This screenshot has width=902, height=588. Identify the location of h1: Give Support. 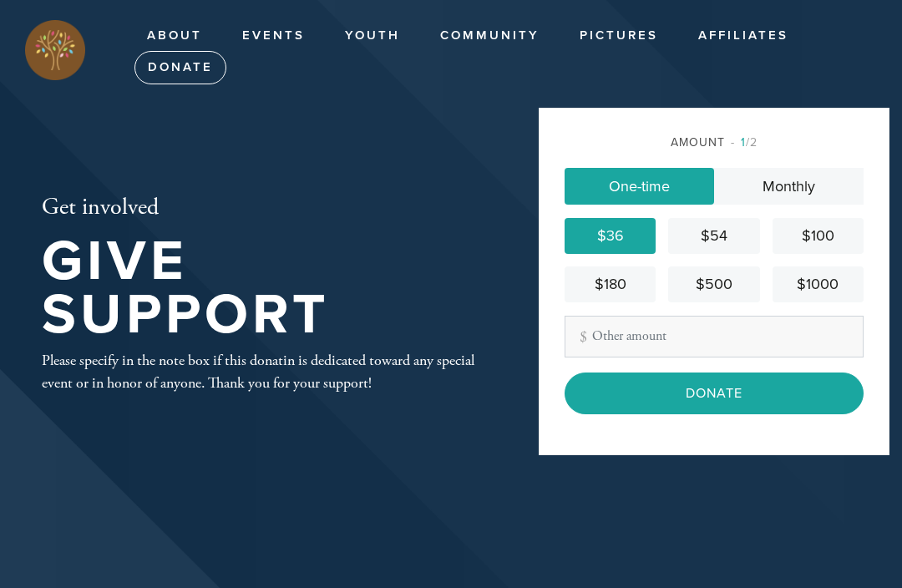
(263, 288).